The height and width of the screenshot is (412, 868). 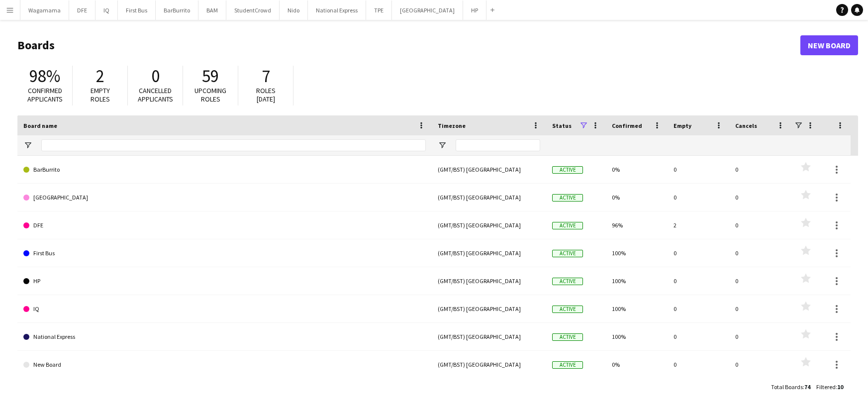 What do you see at coordinates (746, 125) in the screenshot?
I see `span: Cancels` at bounding box center [746, 125].